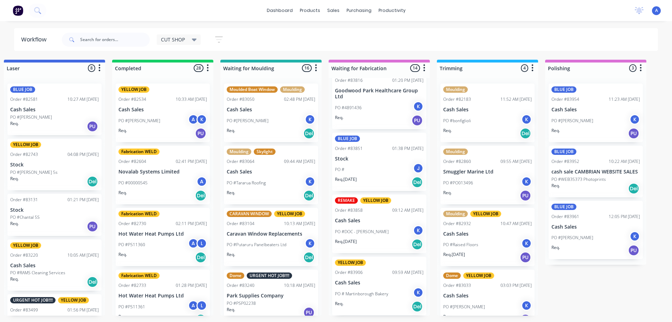 The height and width of the screenshot is (322, 672). I want to click on div: Workflow, so click(35, 40).